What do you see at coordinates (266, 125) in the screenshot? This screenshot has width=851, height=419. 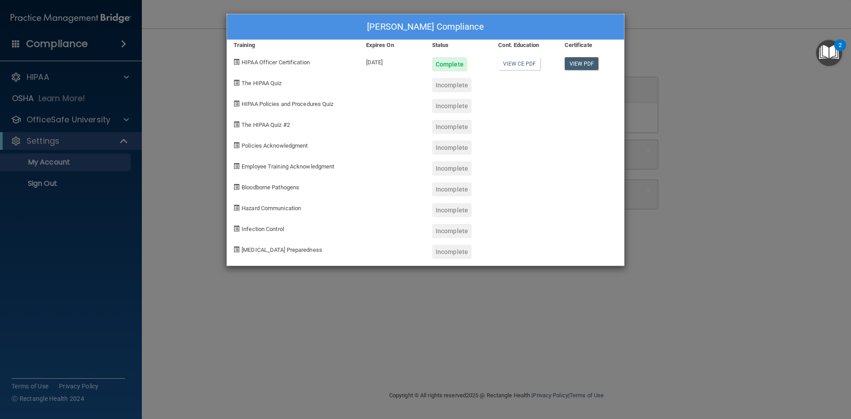 I see `span: The HIPAA Quiz #2` at bounding box center [266, 125].